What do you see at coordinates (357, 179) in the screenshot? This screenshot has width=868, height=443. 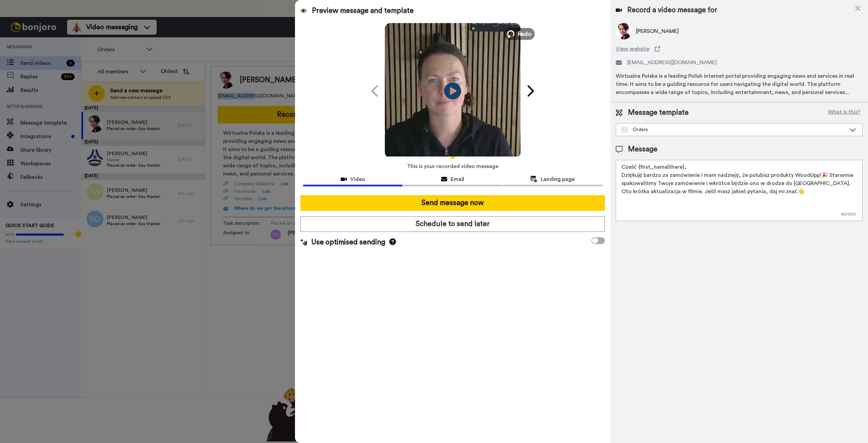 I see `span: Video` at bounding box center [357, 179].